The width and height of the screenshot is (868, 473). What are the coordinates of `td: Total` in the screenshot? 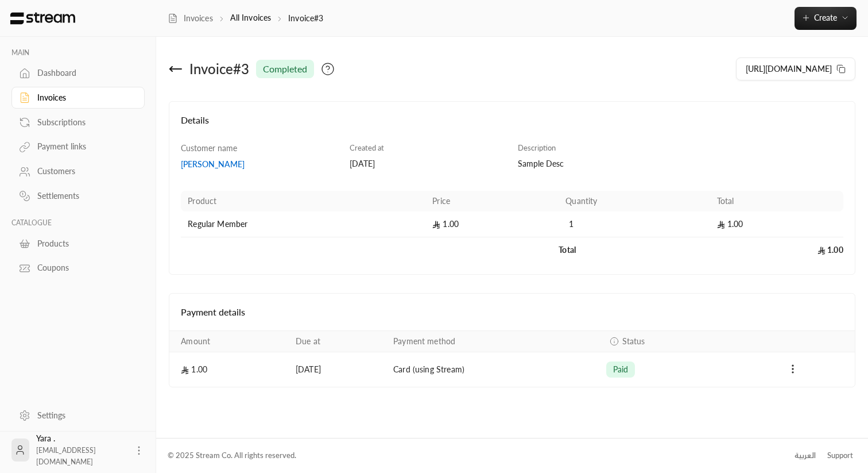 It's located at (634, 250).